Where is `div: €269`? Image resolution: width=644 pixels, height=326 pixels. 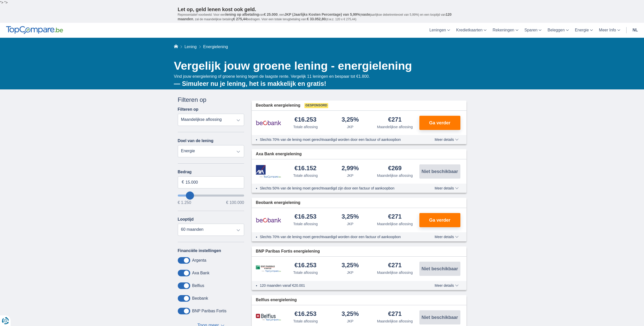 div: €269 is located at coordinates (395, 168).